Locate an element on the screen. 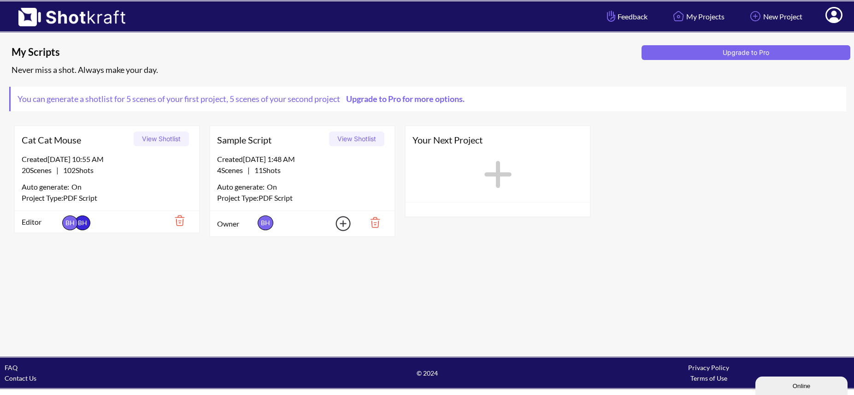  span: 102 Shots is located at coordinates (76, 170).